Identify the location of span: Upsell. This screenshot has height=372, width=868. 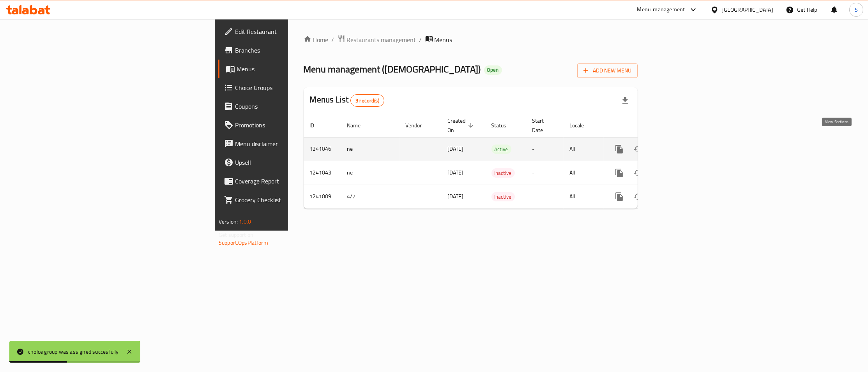
(294, 162).